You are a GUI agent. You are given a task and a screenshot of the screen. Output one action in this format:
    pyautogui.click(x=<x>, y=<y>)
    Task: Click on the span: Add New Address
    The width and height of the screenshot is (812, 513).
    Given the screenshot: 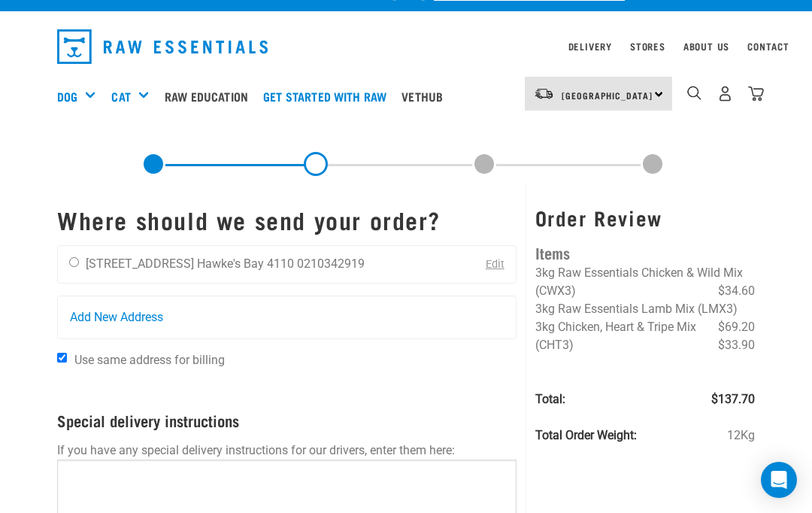 What is the action you would take?
    pyautogui.click(x=116, y=317)
    